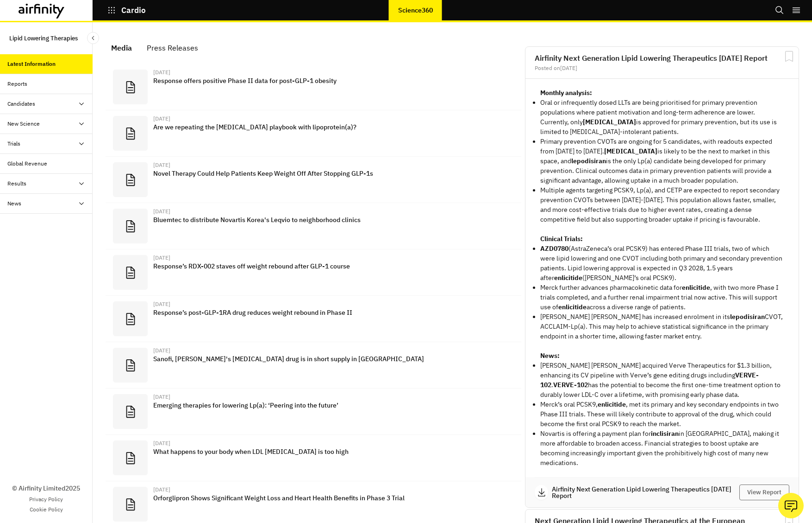 The image size is (812, 523). What do you see at coordinates (662, 205) in the screenshot?
I see `li: Multiple agents targeting PCSK9, Lp(a), and CETP are expected to report secondary prevention CVOT...` at bounding box center [662, 205].